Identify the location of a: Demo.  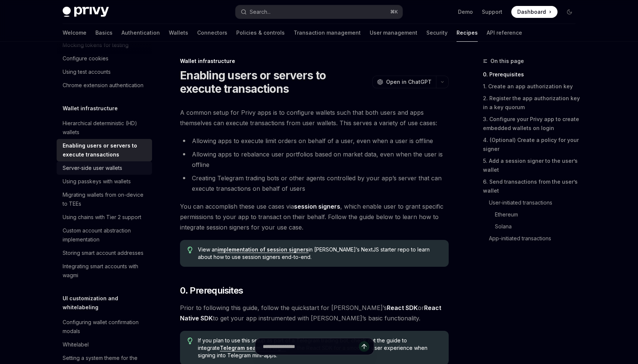
(465, 12).